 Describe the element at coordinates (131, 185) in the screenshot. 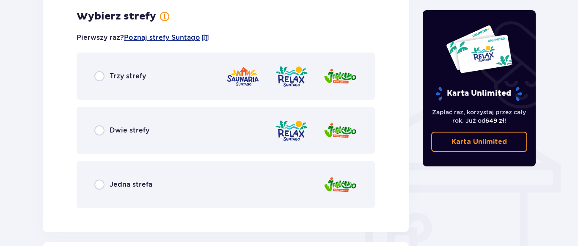

I see `span: Jedna strefa` at that location.